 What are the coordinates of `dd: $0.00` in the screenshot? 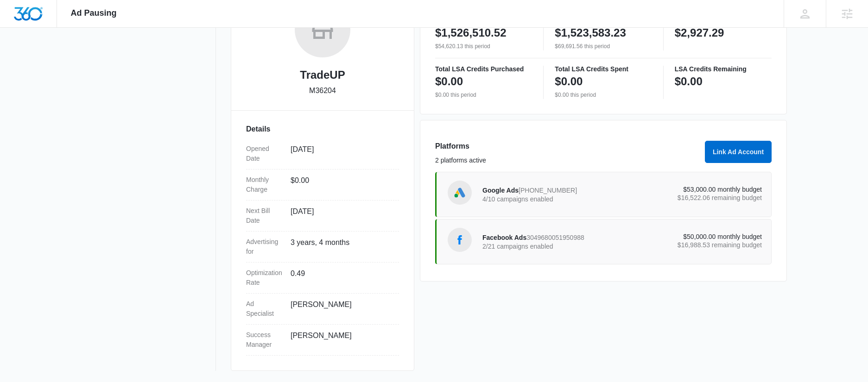 It's located at (341, 184).